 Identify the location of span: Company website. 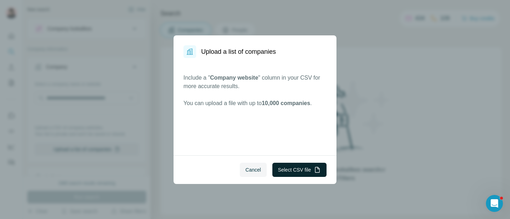
(234, 78).